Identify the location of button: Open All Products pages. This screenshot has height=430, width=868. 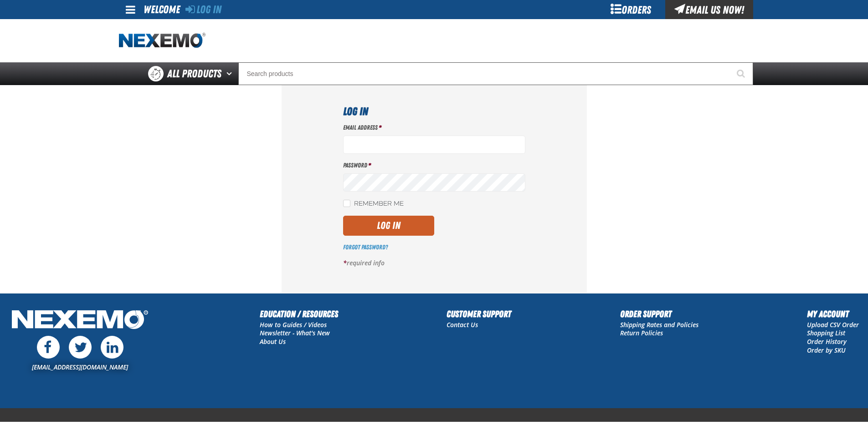
(230, 74).